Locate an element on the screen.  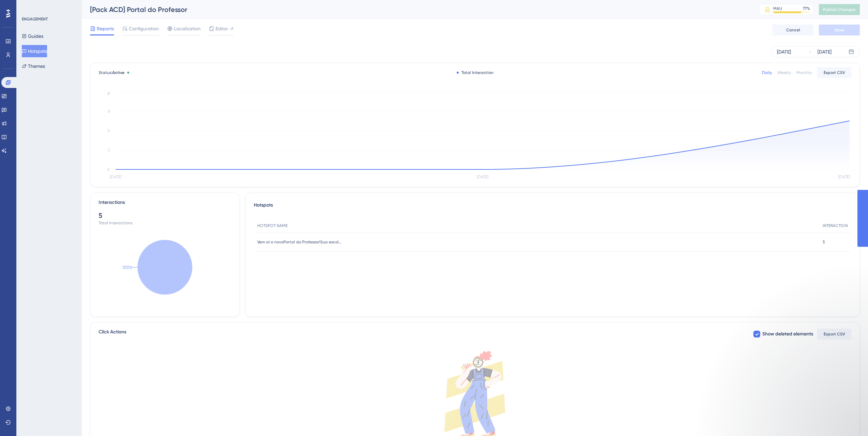
tspan: 6 is located at coordinates (109, 111).